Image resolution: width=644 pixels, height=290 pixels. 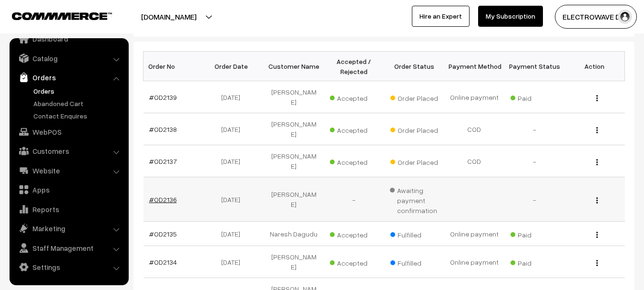 I want to click on a: Marketing, so click(x=68, y=228).